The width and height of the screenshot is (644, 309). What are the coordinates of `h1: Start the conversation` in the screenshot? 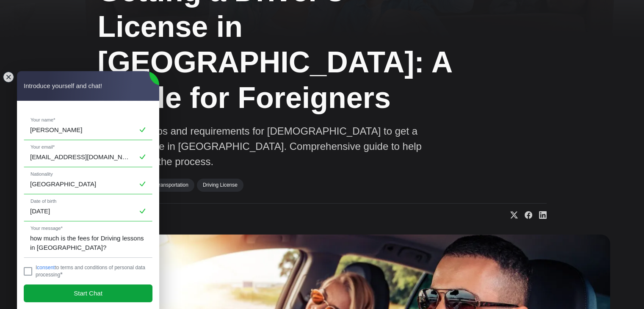 It's located at (157, 24).